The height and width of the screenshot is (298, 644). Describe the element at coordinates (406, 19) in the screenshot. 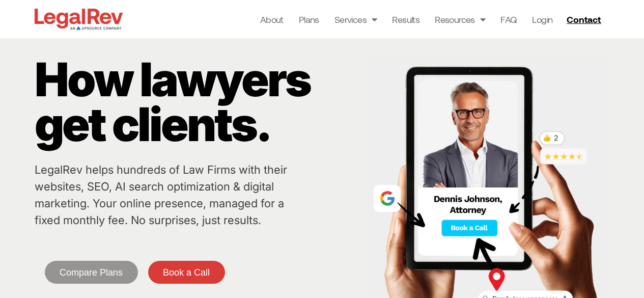

I see `nav: Menu` at that location.